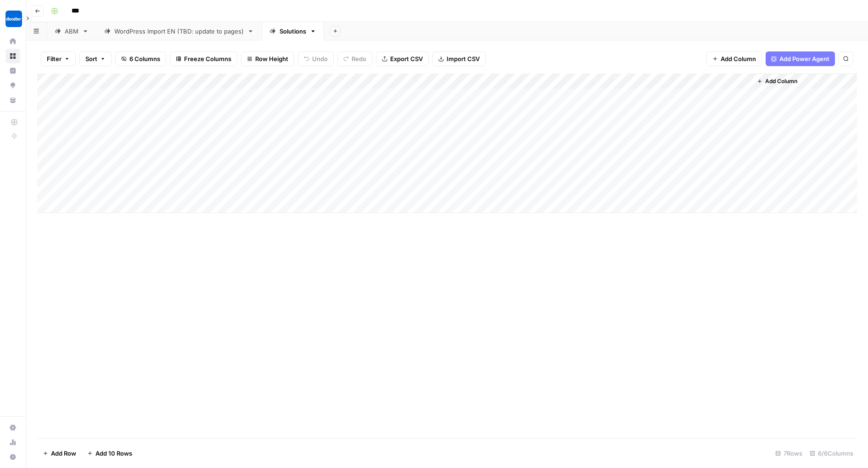  Describe the element at coordinates (12, 428) in the screenshot. I see `a: Settings` at that location.